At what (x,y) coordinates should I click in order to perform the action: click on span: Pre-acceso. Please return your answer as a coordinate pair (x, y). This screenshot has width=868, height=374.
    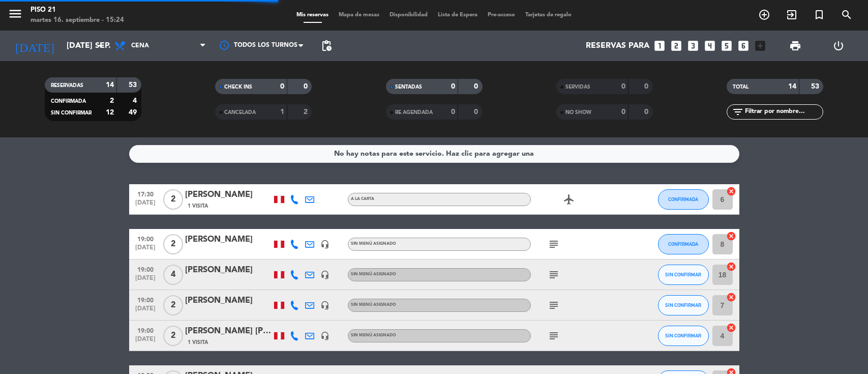
    Looking at the image, I should click on (502, 15).